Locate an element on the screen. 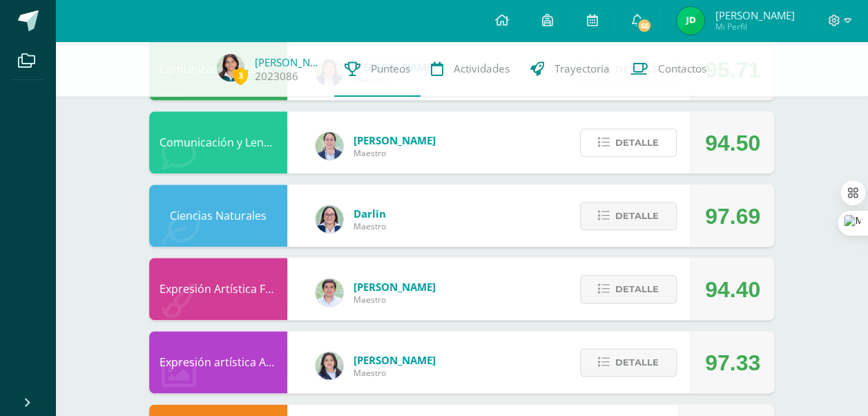  div: Ciencias Naturales is located at coordinates (218, 216).